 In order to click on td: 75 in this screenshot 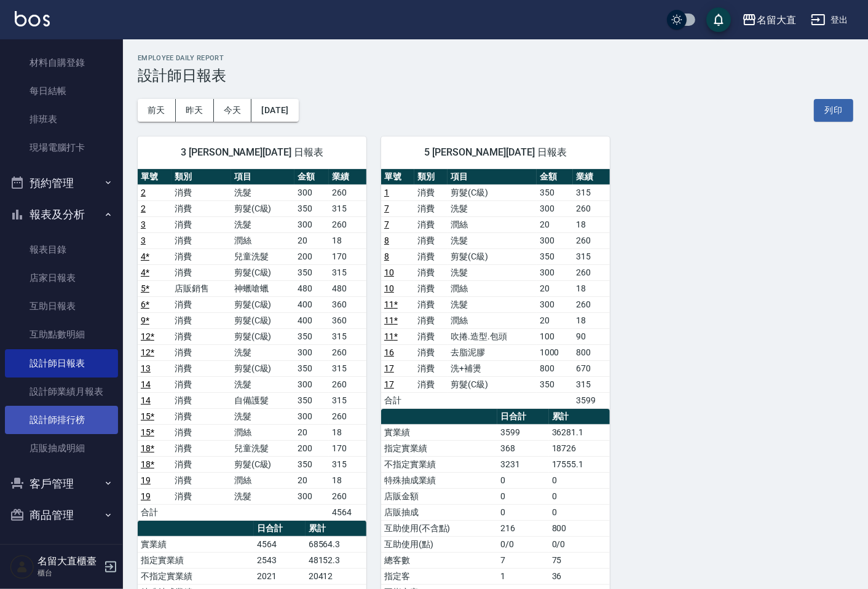, I will do `click(579, 560)`.